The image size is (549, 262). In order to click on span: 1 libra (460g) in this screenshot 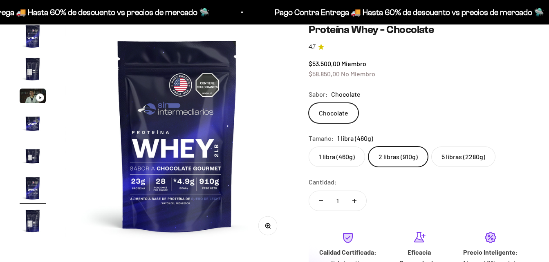, I will do `click(355, 139)`.